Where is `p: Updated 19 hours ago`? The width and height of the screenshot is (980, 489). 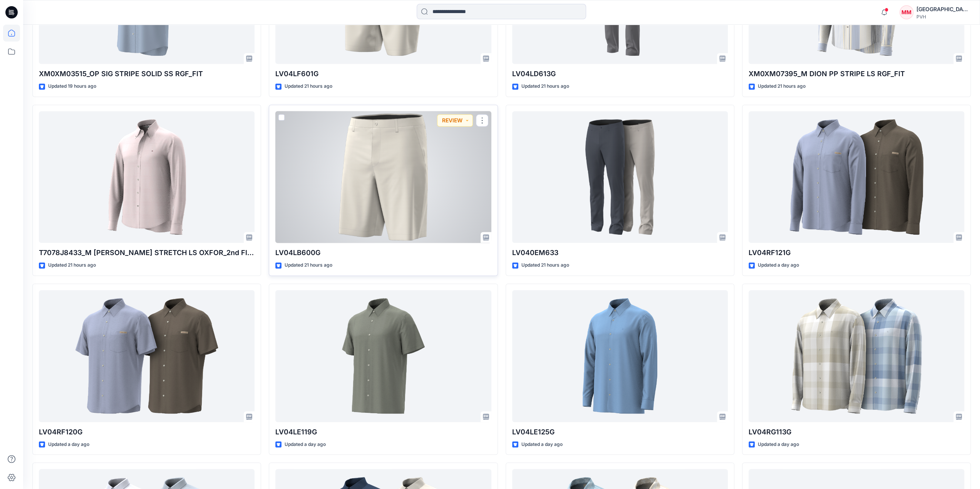 p: Updated 19 hours ago is located at coordinates (72, 86).